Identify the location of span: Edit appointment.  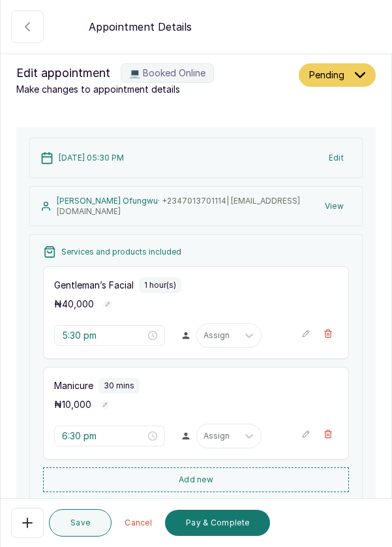
(63, 73).